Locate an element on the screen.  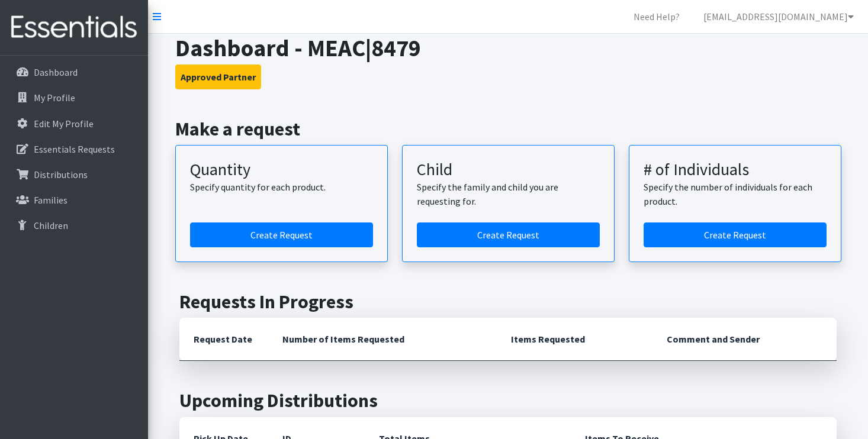
h3: Quantity is located at coordinates (281, 170).